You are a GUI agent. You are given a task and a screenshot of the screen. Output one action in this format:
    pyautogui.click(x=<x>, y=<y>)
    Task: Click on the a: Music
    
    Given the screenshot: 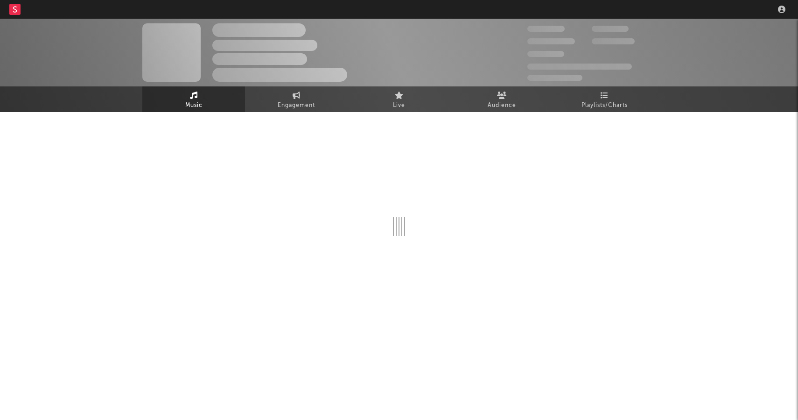 What is the action you would take?
    pyautogui.click(x=194, y=99)
    